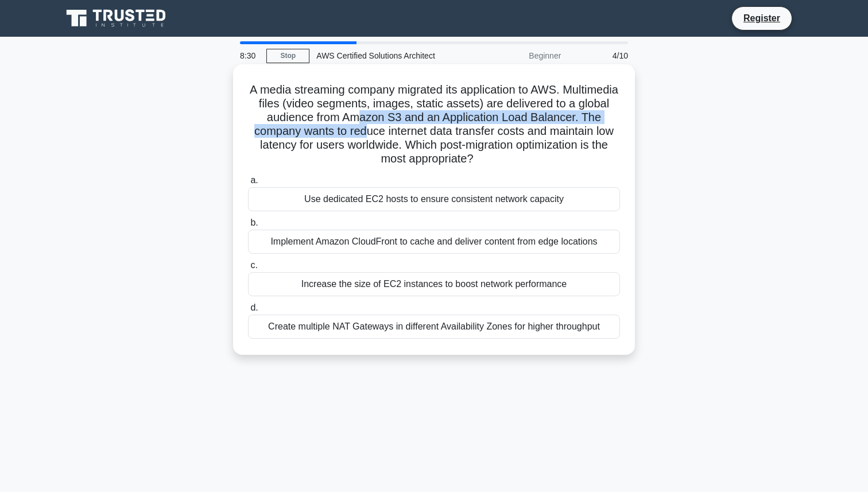  Describe the element at coordinates (250, 56) in the screenshot. I see `div: 8:30` at that location.